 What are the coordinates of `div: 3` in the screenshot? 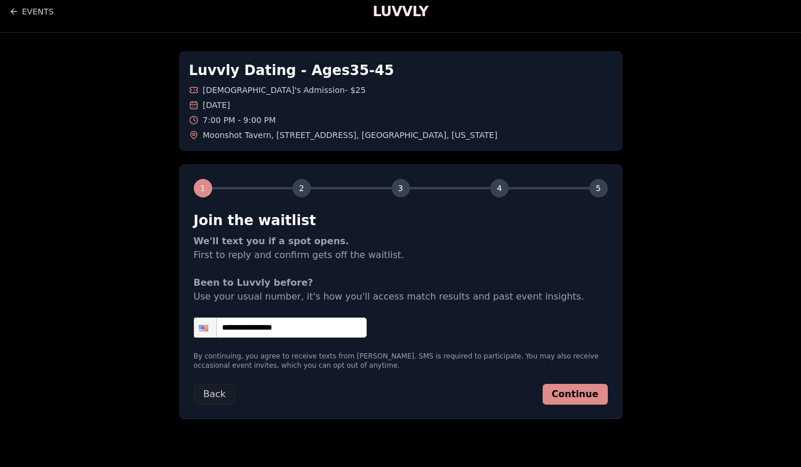 It's located at (401, 188).